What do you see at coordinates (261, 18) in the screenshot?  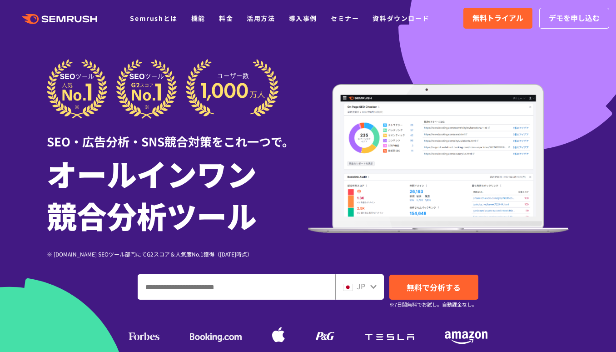 I see `a: 活用方法` at bounding box center [261, 18].